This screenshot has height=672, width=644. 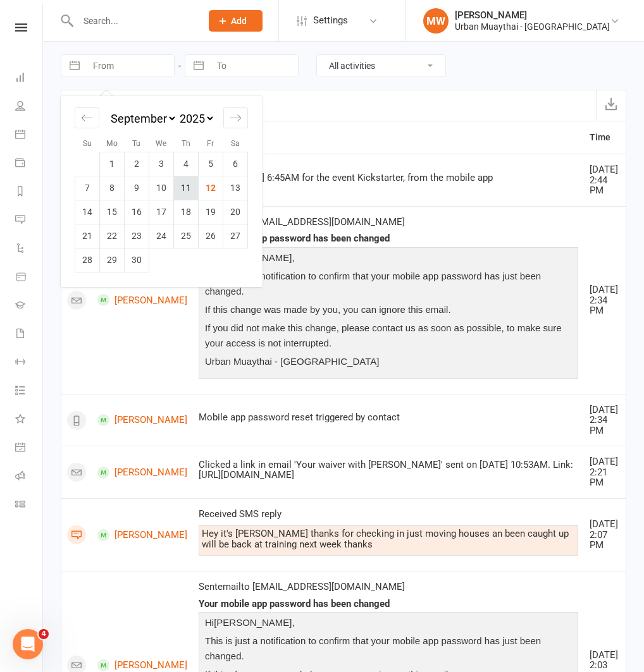 What do you see at coordinates (161, 236) in the screenshot?
I see `td: Wednesday, September 24, 2025` at bounding box center [161, 236].